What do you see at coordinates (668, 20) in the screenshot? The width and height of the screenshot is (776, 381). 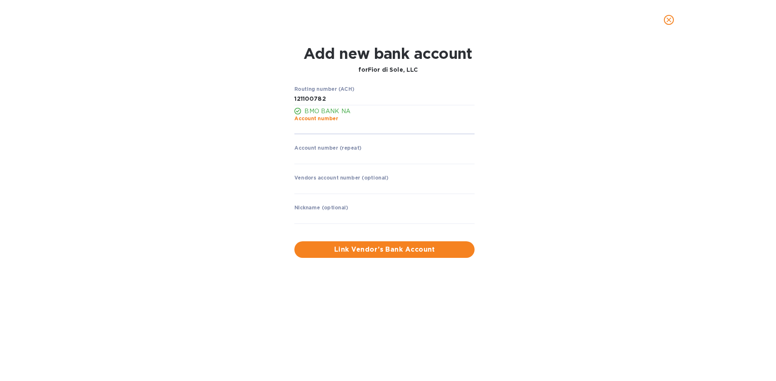 I see `button: close` at bounding box center [668, 20].